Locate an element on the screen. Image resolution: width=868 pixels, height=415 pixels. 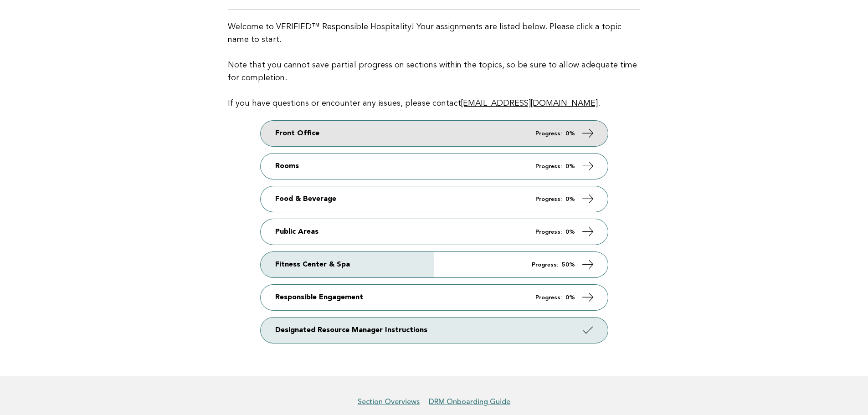
a: Rooms Progress: 0% is located at coordinates (434, 166).